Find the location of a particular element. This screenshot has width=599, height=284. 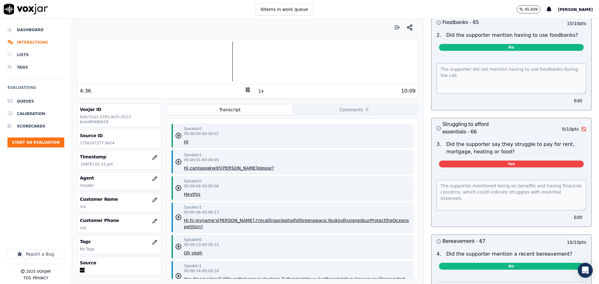

h3: Agent is located at coordinates (119, 178).